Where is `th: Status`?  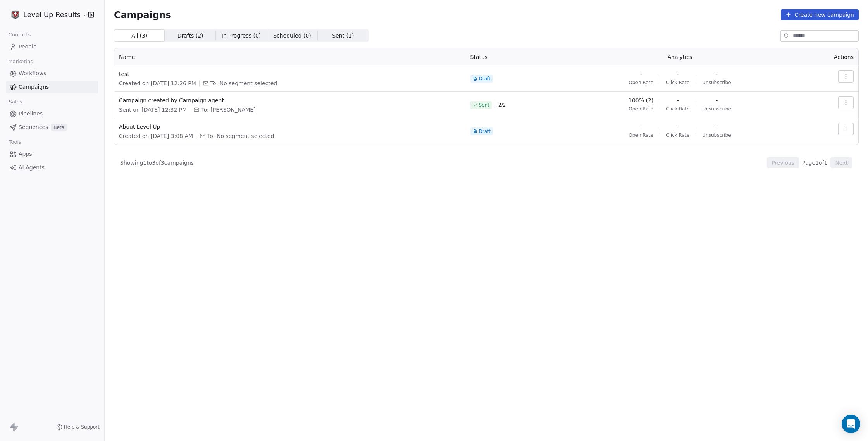 th: Status is located at coordinates (515, 57).